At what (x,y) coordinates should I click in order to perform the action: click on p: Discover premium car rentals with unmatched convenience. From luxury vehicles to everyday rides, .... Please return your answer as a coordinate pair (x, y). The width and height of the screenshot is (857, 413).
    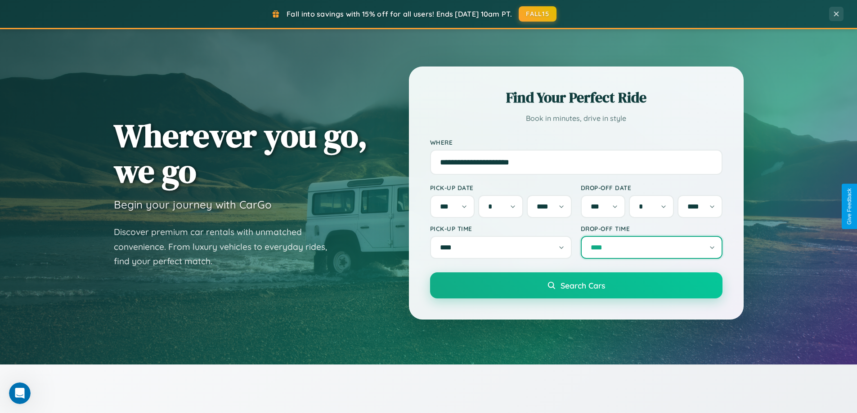
    Looking at the image, I should click on (226, 247).